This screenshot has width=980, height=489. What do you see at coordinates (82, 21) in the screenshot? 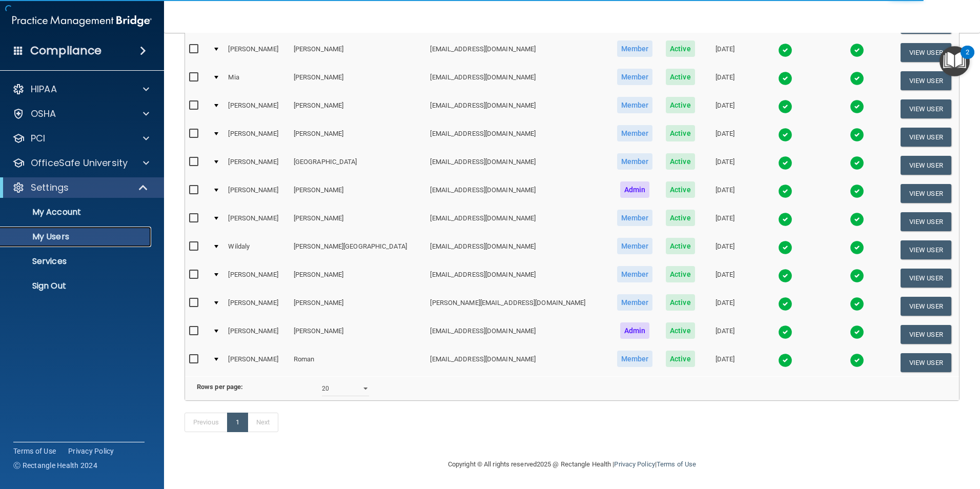
I see `img: PMB logo` at bounding box center [82, 21].